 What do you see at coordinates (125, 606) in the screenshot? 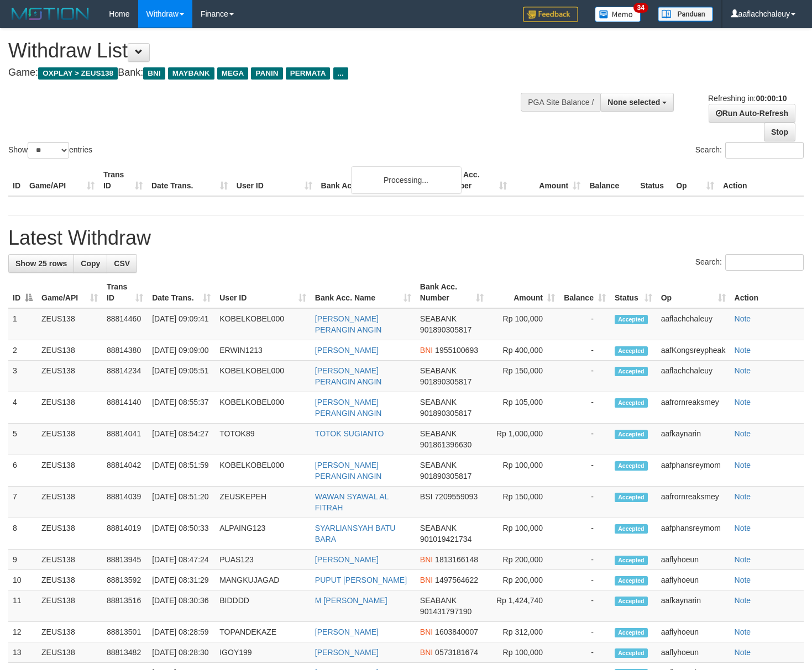
I see `td: 88813516` at bounding box center [125, 606].